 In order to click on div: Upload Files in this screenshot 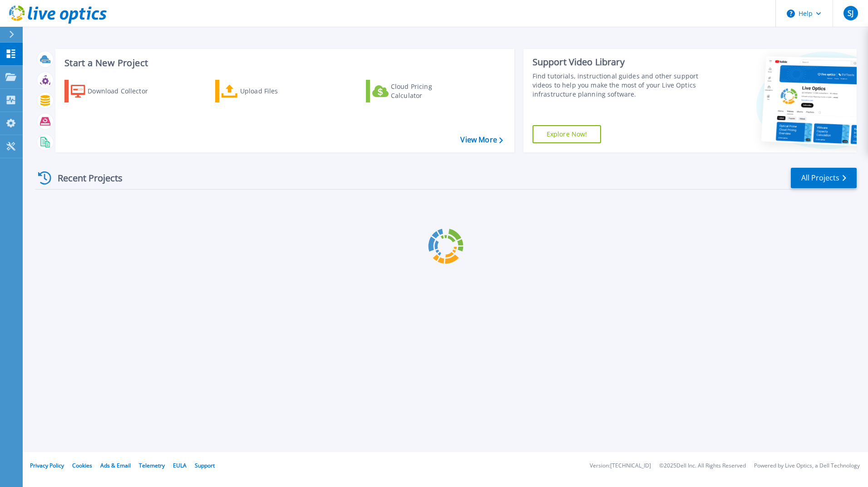, I will do `click(277, 91)`.